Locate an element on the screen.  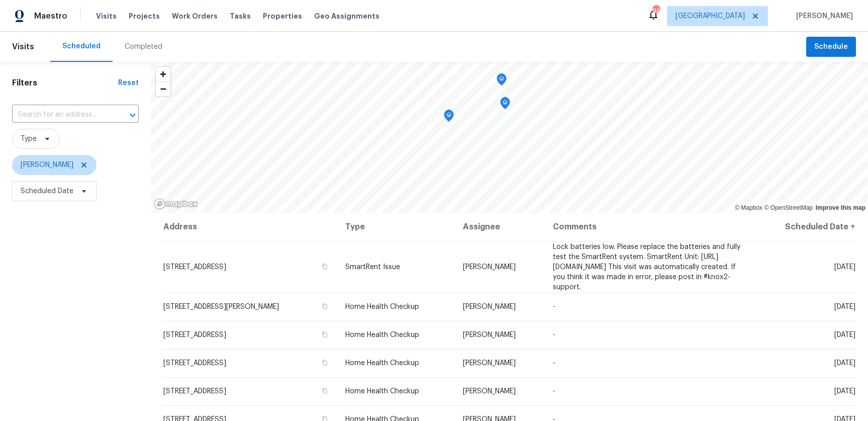
a: Mapbox is located at coordinates (749, 208).